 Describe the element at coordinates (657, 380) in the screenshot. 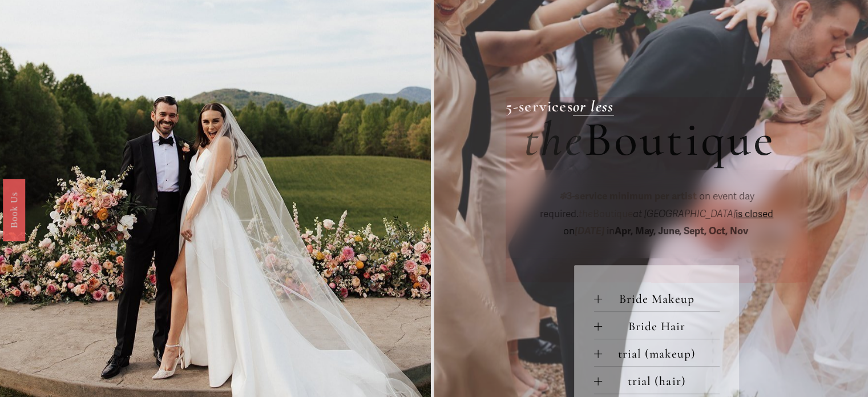

I see `button: trial (hair)` at that location.